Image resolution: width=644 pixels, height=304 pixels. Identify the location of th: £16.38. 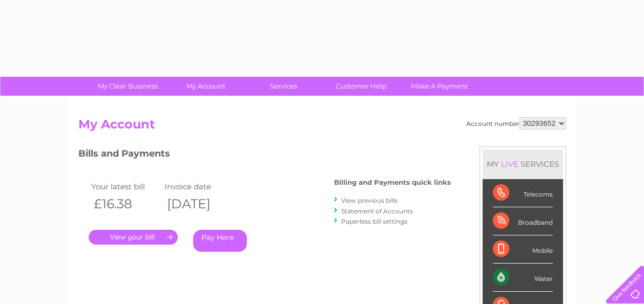
(126, 204).